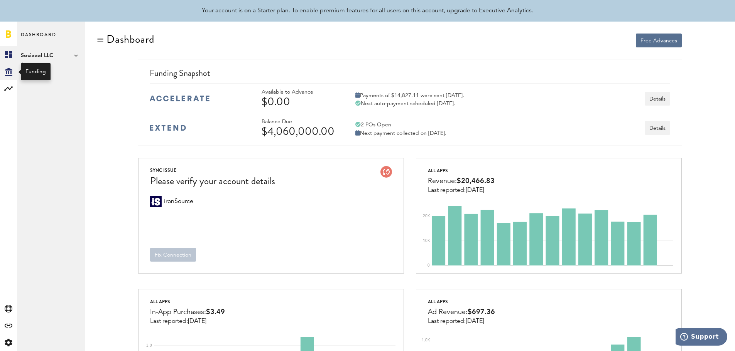  Describe the element at coordinates (149, 346) in the screenshot. I see `text: 3.0` at that location.